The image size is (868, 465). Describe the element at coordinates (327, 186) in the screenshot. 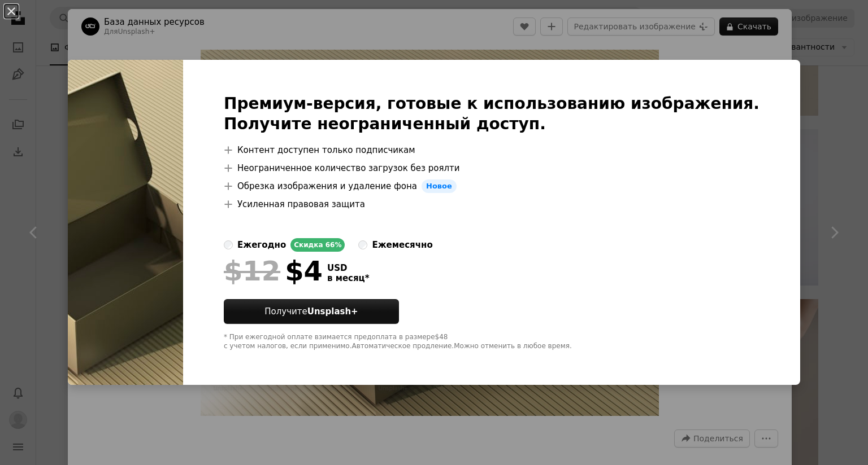

I see `ya-tr-span: Обрезка изображения и удаление фона` at that location.